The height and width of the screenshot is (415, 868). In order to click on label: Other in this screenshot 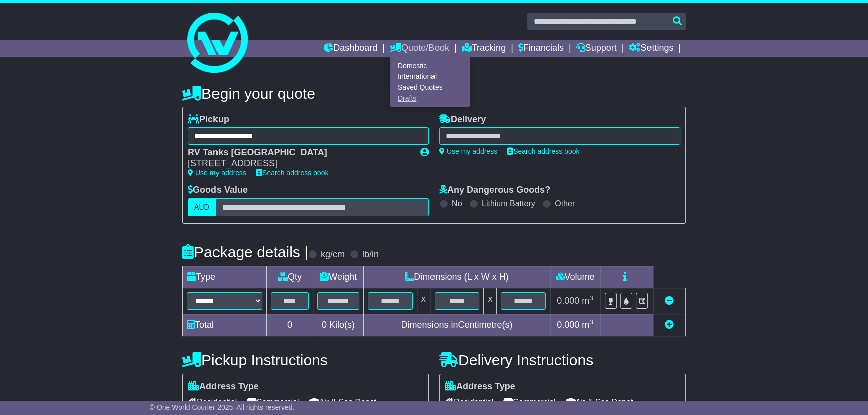, I will do `click(565, 204)`.